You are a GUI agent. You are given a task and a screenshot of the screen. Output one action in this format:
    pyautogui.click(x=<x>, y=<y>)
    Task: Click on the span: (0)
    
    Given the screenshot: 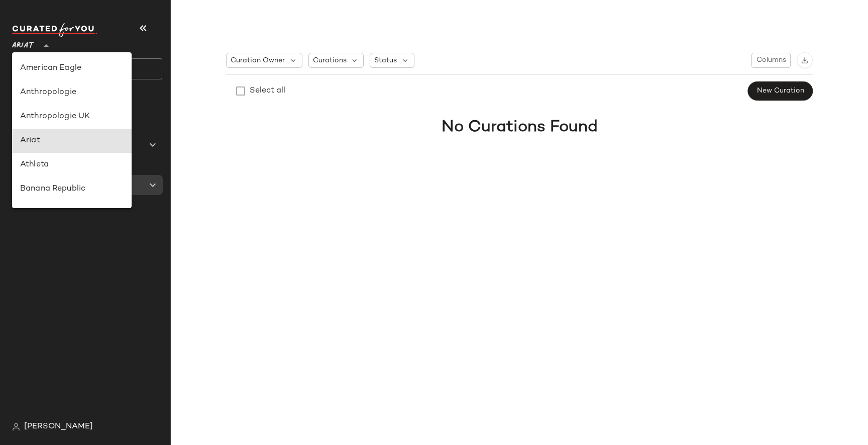 What is the action you would take?
    pyautogui.click(x=77, y=185)
    